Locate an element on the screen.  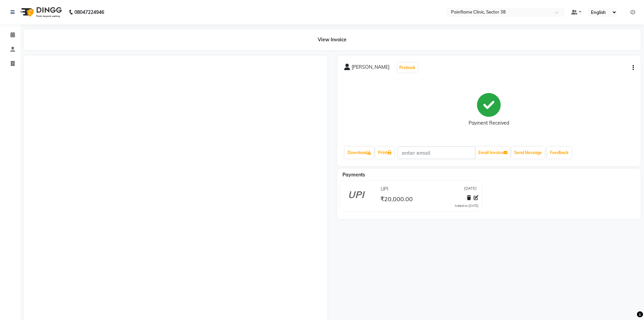
button: Email Invoice is located at coordinates (493, 153).